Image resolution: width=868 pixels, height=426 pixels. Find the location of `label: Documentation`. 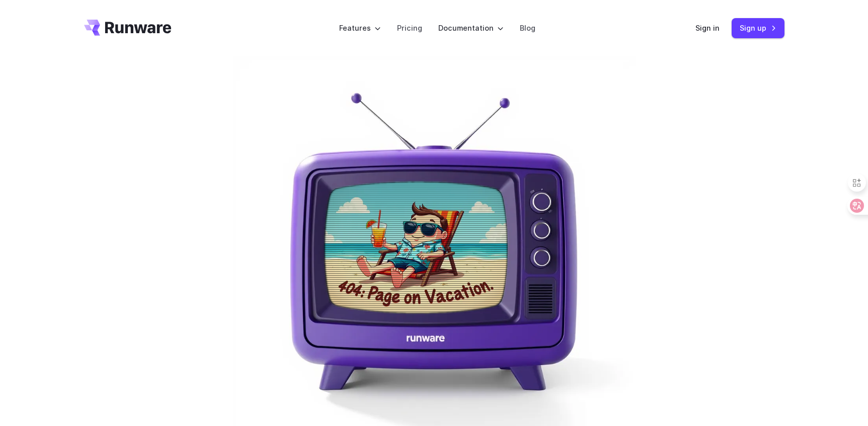

label: Documentation is located at coordinates (471, 27).